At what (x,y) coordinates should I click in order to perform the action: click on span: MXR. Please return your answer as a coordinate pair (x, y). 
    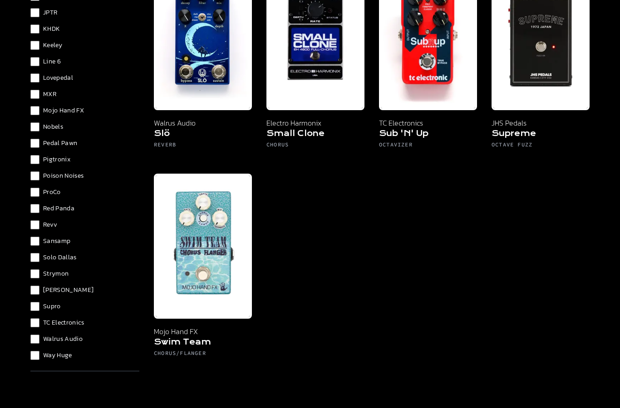
    Looking at the image, I should click on (49, 95).